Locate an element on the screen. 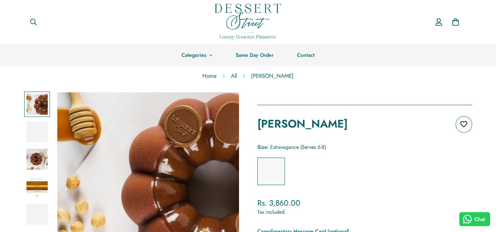 This screenshot has height=232, width=496. span: Size: is located at coordinates (263, 147).